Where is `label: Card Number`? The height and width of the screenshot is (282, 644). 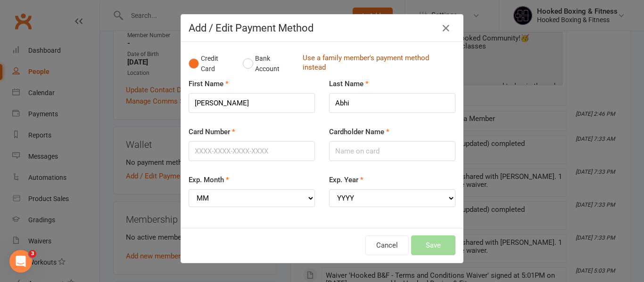
label: Card Number is located at coordinates (212, 132).